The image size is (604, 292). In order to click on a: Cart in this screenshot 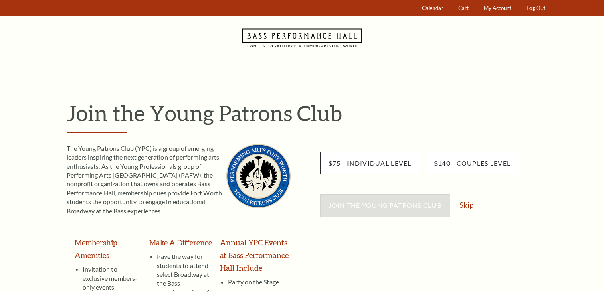, I will do `click(463, 8)`.